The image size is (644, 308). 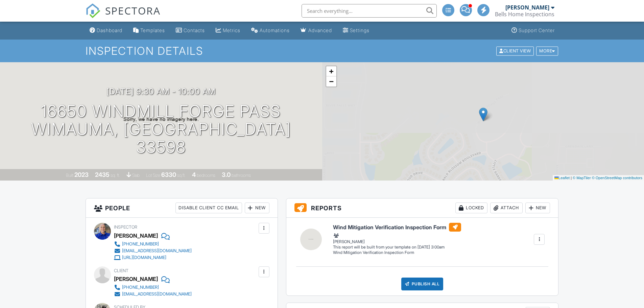 What do you see at coordinates (102, 175) in the screenshot?
I see `div: 2435` at bounding box center [102, 175].